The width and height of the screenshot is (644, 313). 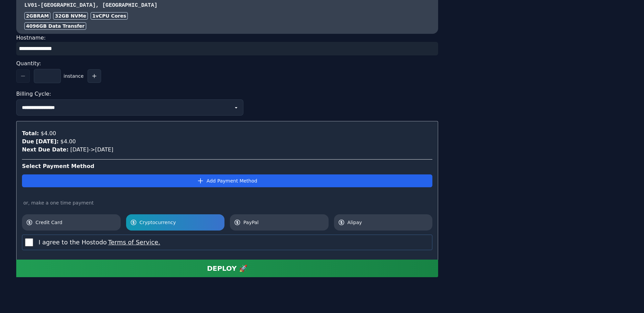 What do you see at coordinates (100, 242) in the screenshot?
I see `label: I agree to the Hostodo` at bounding box center [100, 242].